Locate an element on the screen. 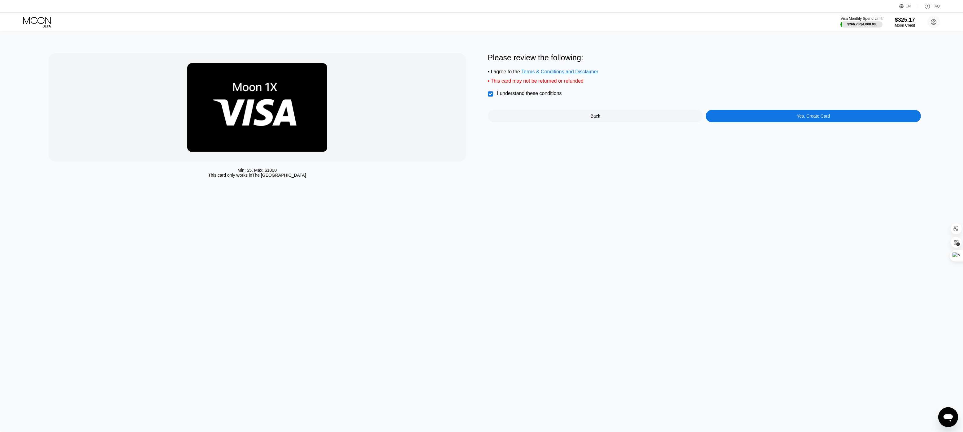 The width and height of the screenshot is (963, 432). div: Please review the following: is located at coordinates (705, 58).